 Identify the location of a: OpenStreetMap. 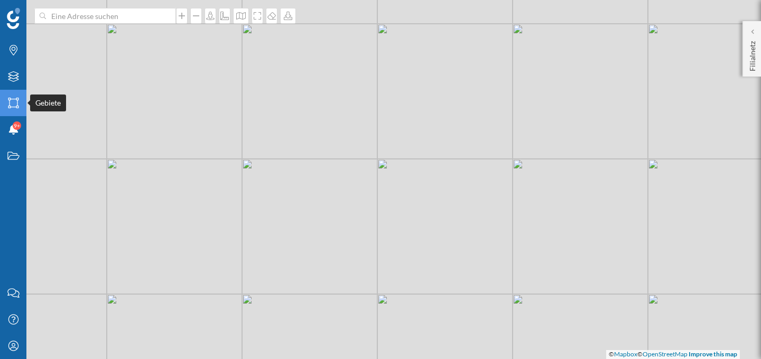
(664, 354).